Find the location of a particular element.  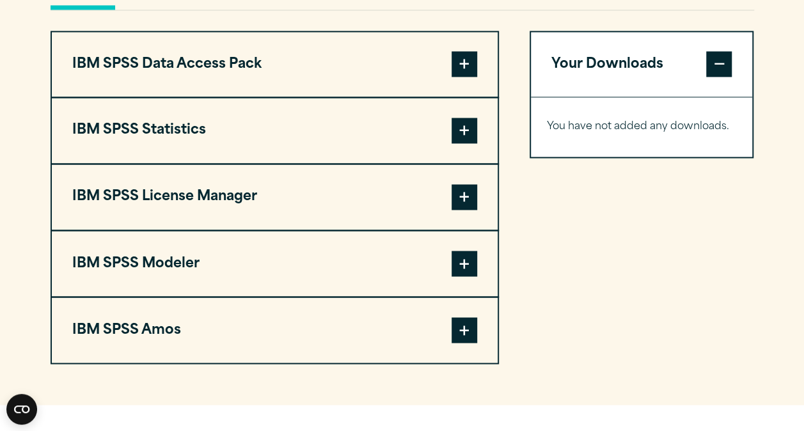

button: Your Downloads is located at coordinates (641, 65).